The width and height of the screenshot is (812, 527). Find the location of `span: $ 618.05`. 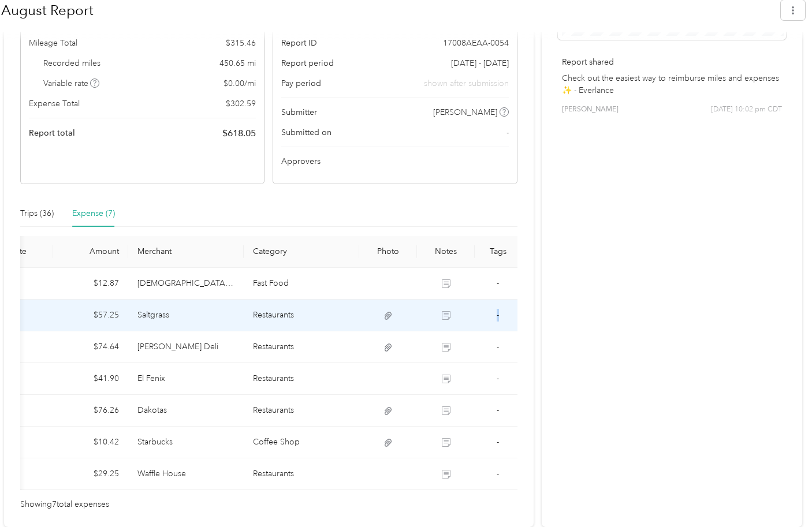

span: $ 618.05 is located at coordinates (240, 134).